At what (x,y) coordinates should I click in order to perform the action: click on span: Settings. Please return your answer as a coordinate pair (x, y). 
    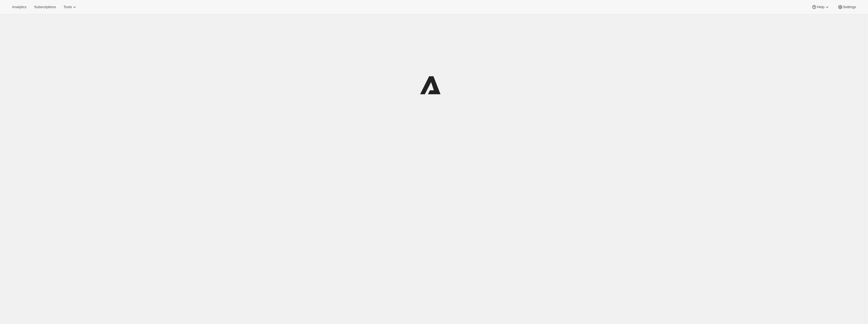
    Looking at the image, I should click on (849, 7).